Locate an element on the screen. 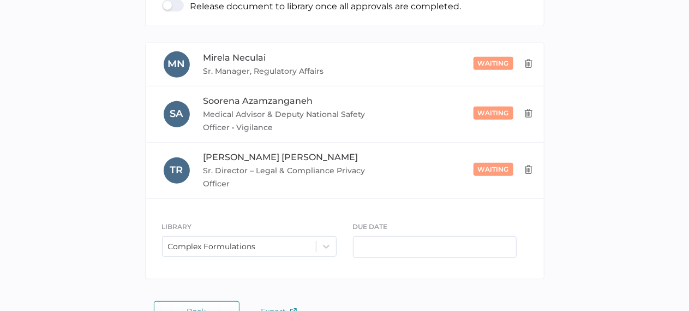 The image size is (689, 311). span: Medical Advisor & Deputy National Safety Officer • Vigilance is located at coordinates (286, 121).